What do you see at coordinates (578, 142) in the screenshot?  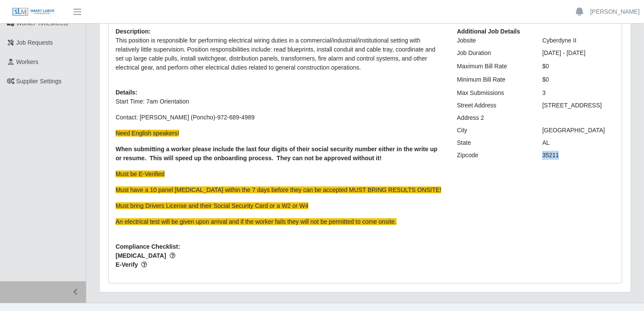 I see `div: AL` at bounding box center [578, 142].